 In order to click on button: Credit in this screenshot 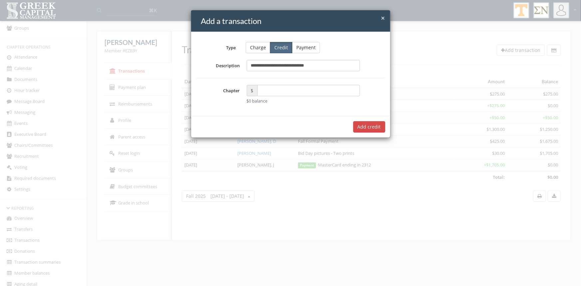, I will do `click(281, 48)`.